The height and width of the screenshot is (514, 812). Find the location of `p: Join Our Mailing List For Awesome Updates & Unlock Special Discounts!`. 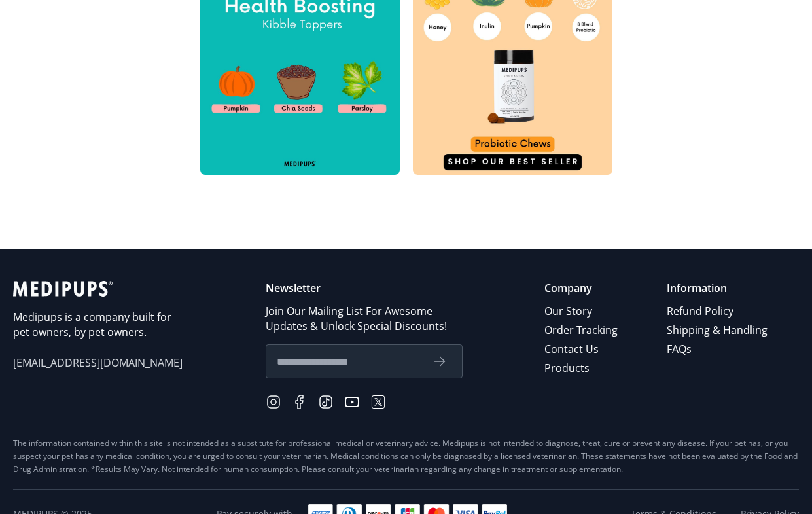

p: Join Our Mailing List For Awesome Updates & Unlock Special Discounts! is located at coordinates (364, 318).